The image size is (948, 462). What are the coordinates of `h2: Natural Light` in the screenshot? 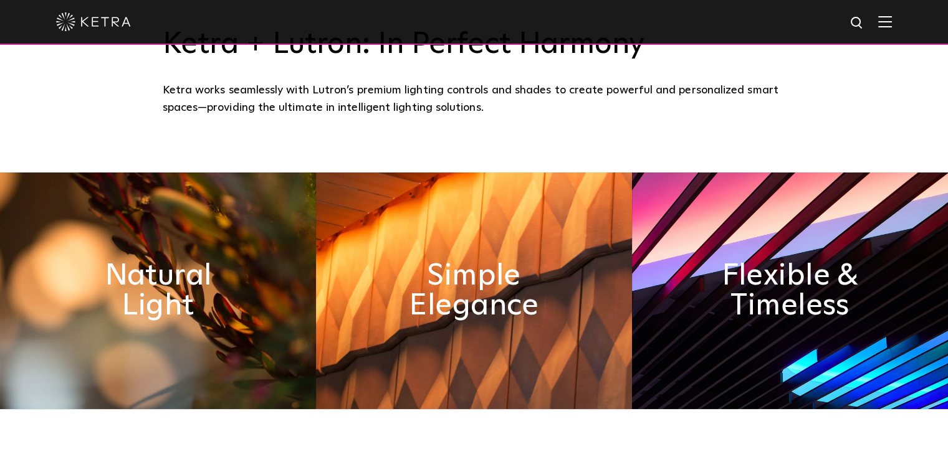 It's located at (158, 291).